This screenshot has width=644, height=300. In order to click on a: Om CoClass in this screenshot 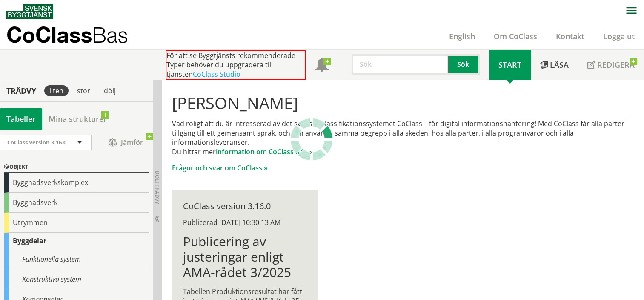, I will do `click(515, 36)`.